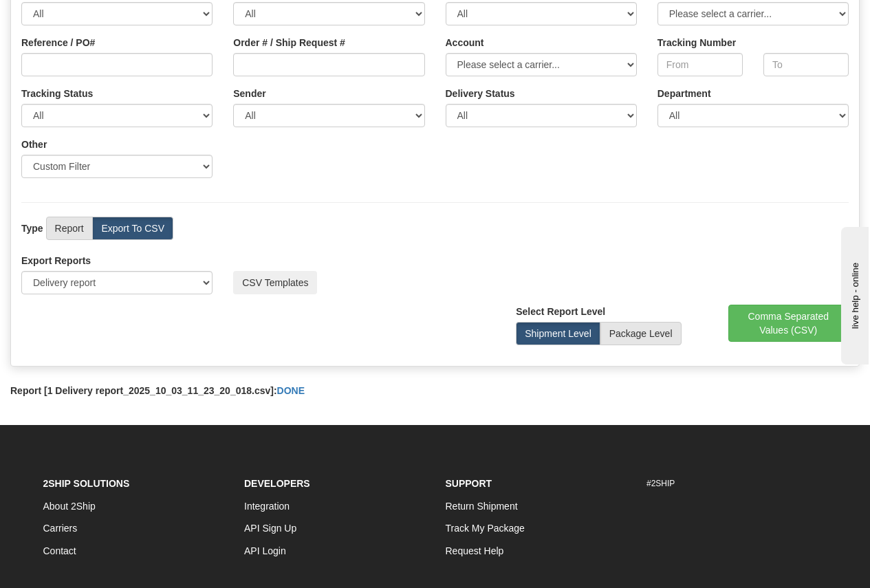 This screenshot has height=588, width=870. I want to click on a: DONE, so click(291, 391).